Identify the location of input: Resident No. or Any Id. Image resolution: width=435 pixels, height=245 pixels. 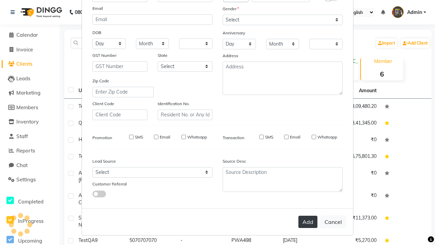
(185, 115).